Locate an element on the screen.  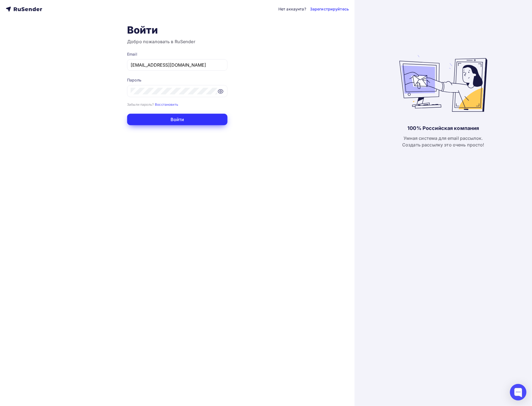
h1: Войти is located at coordinates (177, 30).